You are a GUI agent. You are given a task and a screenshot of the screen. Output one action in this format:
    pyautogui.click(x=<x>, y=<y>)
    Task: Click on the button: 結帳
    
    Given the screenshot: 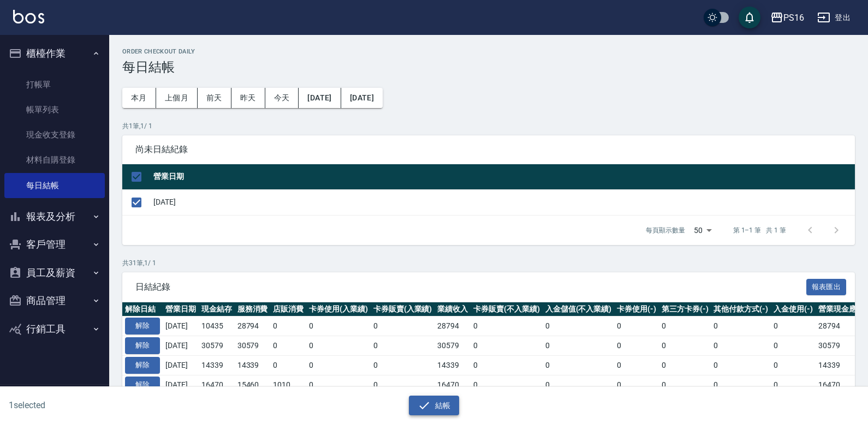 What is the action you would take?
    pyautogui.click(x=434, y=405)
    